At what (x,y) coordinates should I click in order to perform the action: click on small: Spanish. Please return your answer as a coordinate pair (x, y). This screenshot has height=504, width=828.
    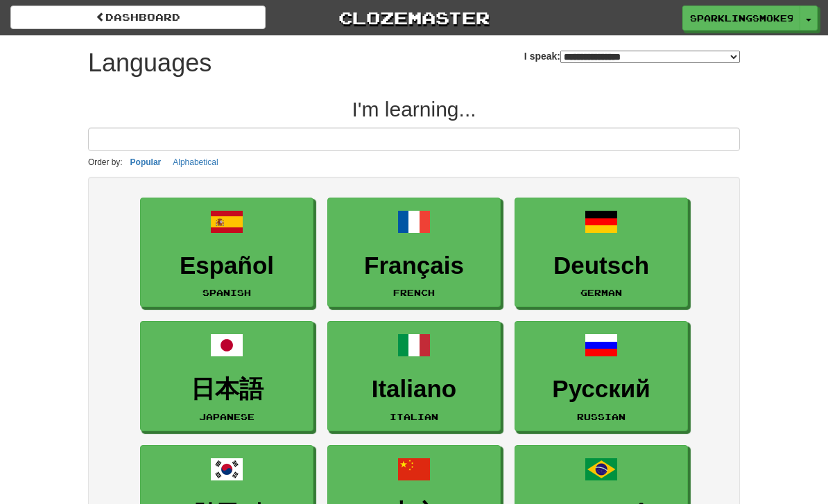
    Looking at the image, I should click on (227, 292).